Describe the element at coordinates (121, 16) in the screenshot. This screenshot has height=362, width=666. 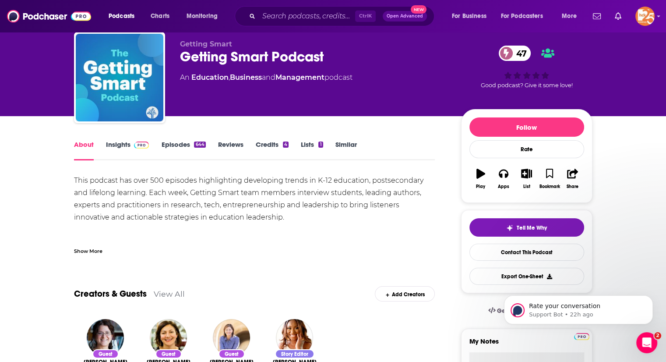
I see `span: Podcasts` at that location.